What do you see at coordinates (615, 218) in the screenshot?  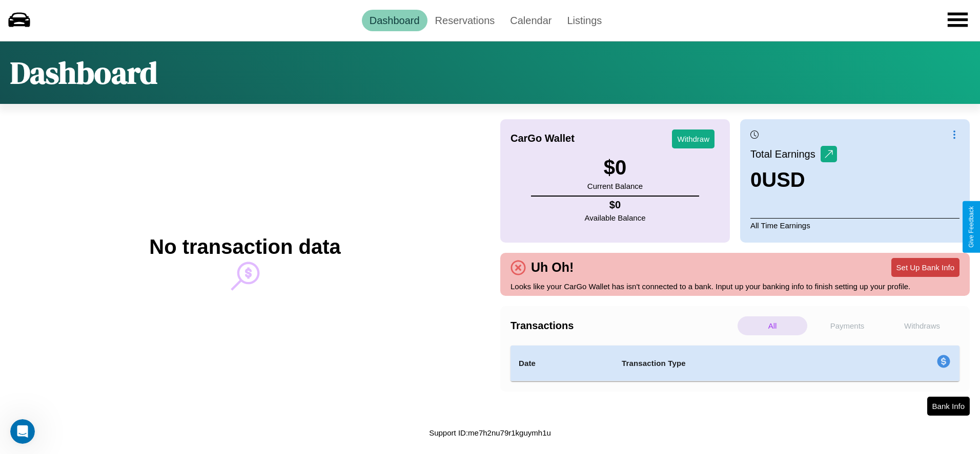 I see `p: Available Balance` at bounding box center [615, 218].